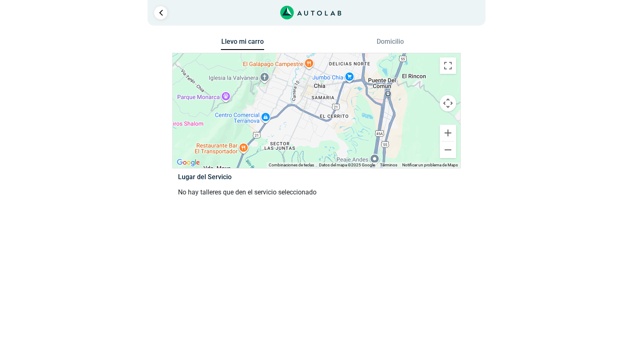  What do you see at coordinates (188, 162) in the screenshot?
I see `a: Abre esta zona en Google Maps (se abre en una nueva ventana)` at bounding box center [188, 162].